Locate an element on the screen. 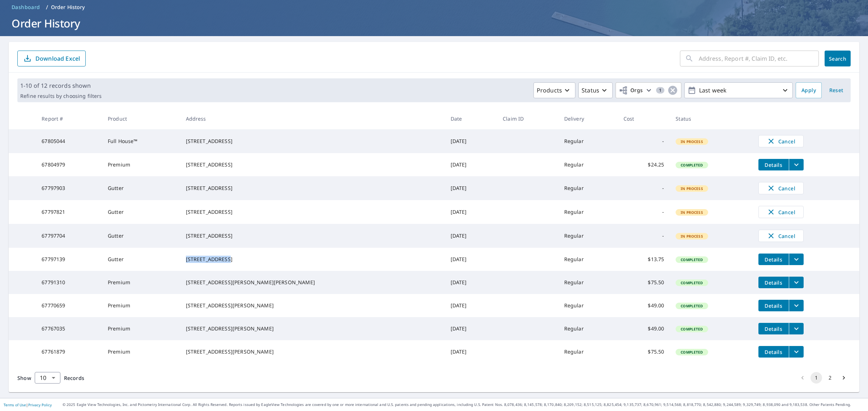 The width and height of the screenshot is (868, 411). button: detailsBtn-67761879 is located at coordinates (774, 352).